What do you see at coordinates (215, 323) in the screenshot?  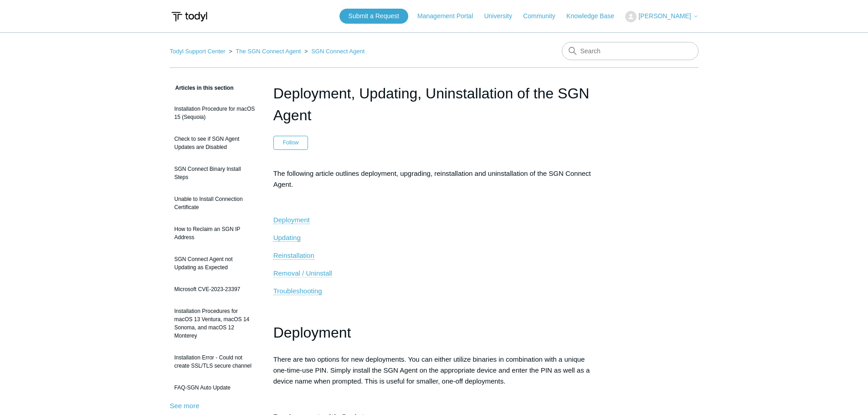 I see `a: Installation Procedures for macOS 13 Ventura, macOS 14 Sonoma, and macOS 12 Monterey` at bounding box center [215, 323].